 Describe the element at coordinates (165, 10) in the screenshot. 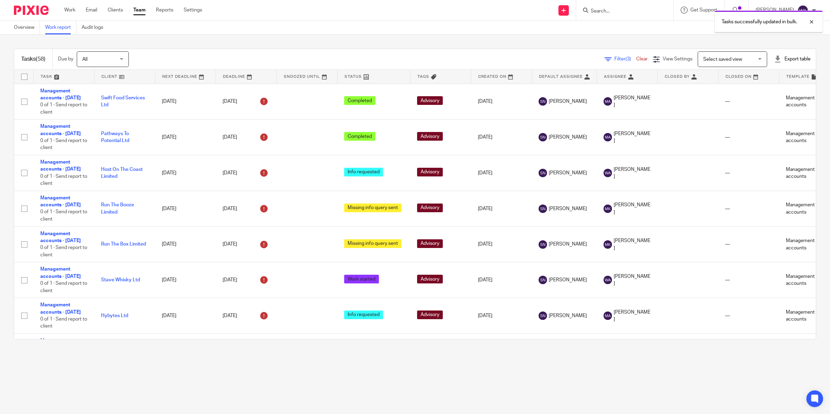

I see `a: Reports` at that location.